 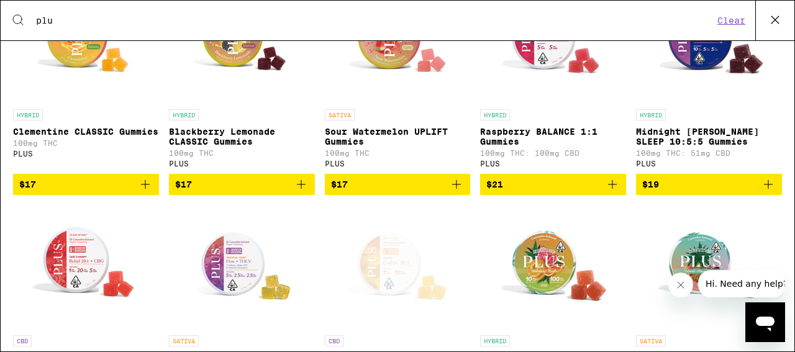 What do you see at coordinates (494, 184) in the screenshot?
I see `span: $21` at bounding box center [494, 184].